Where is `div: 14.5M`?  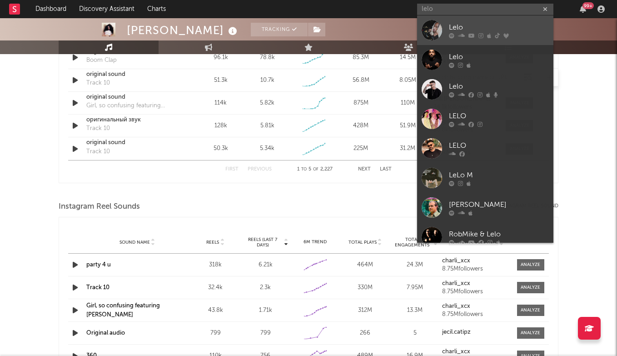 div: 14.5M is located at coordinates (407, 58).